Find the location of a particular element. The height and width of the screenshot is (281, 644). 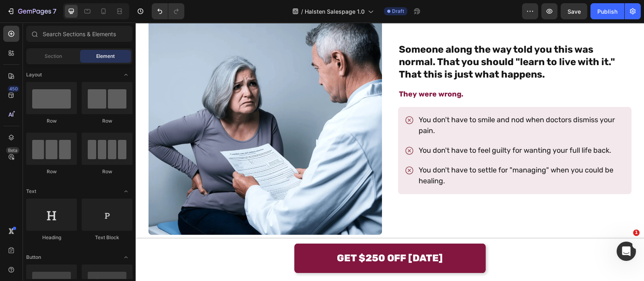

p: You don't have to feel guilty for wanting your full life back. is located at coordinates (385, 128).